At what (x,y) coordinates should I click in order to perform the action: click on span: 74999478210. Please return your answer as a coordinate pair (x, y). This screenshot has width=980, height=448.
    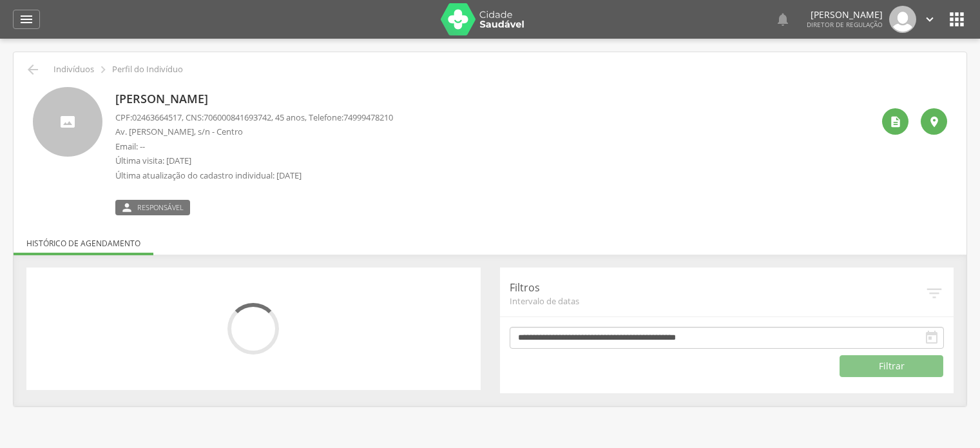
    Looking at the image, I should click on (368, 118).